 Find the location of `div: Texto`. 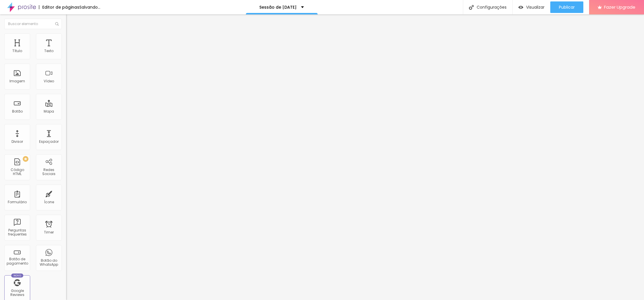

div: Texto is located at coordinates (49, 51).